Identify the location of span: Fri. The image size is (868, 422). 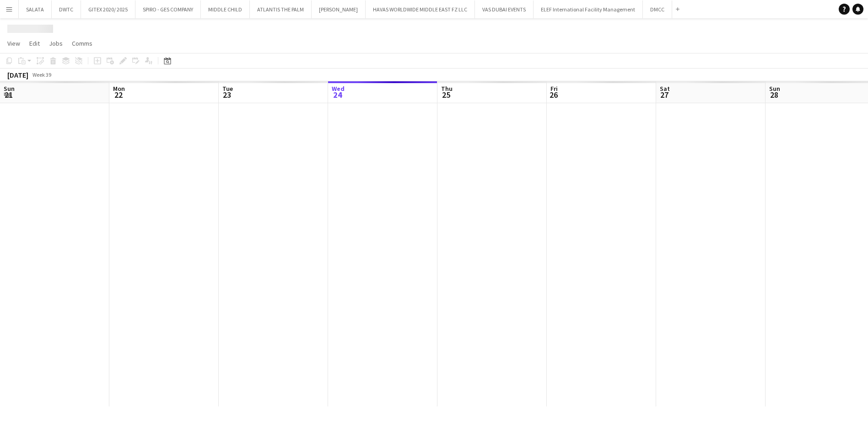
(554, 89).